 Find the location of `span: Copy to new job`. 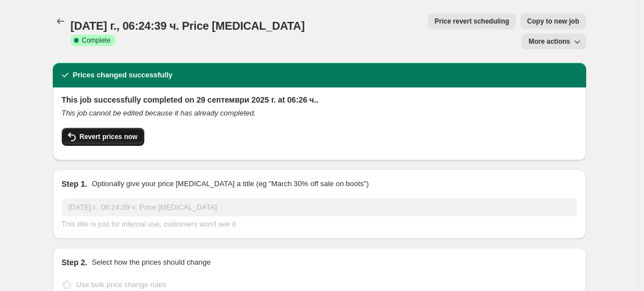

span: Copy to new job is located at coordinates (553, 21).